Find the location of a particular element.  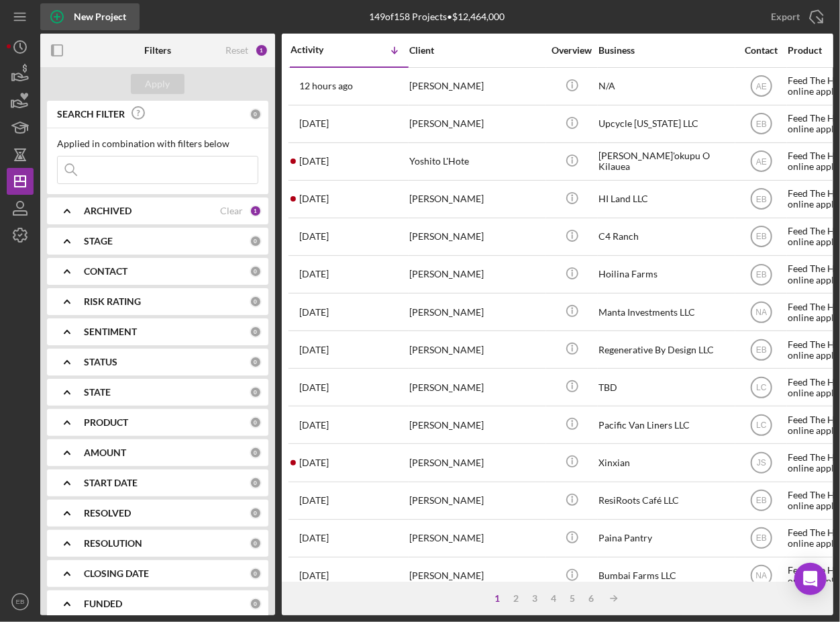

div: TBD is located at coordinates (666, 387).